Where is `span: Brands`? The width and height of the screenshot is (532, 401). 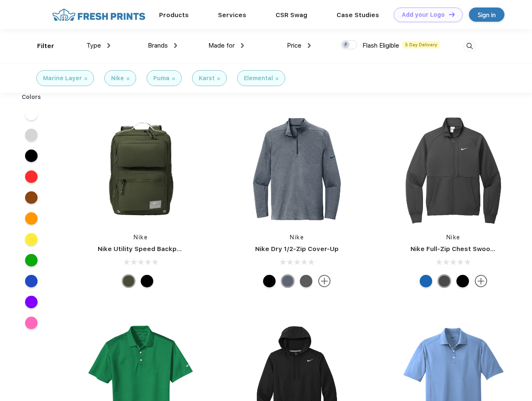 span: Brands is located at coordinates (158, 45).